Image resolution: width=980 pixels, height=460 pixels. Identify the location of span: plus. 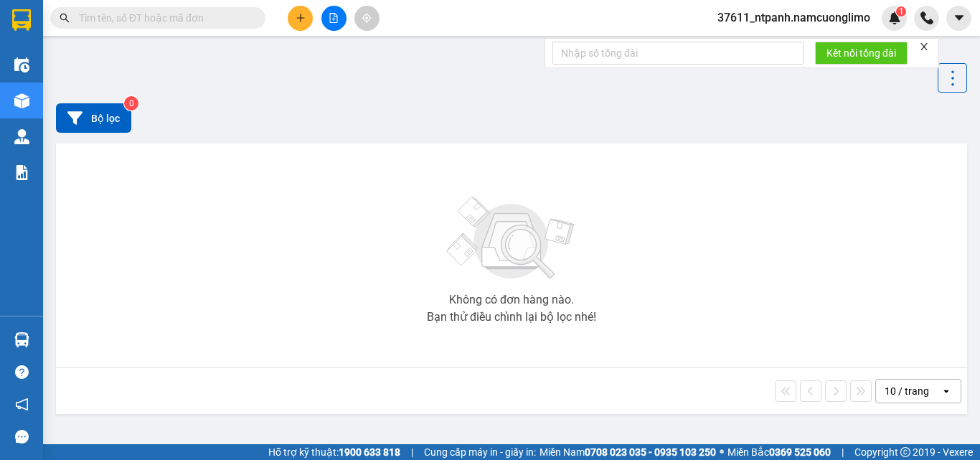
(301, 18).